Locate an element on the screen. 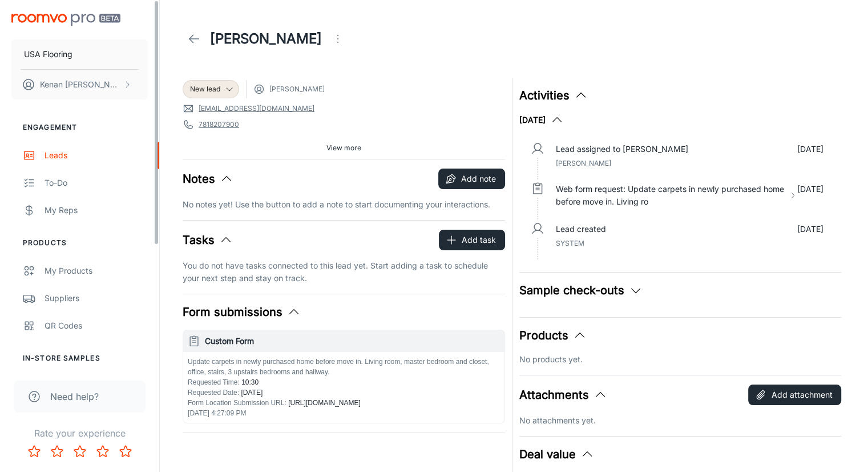  span: Requested Time : is located at coordinates (214, 382).